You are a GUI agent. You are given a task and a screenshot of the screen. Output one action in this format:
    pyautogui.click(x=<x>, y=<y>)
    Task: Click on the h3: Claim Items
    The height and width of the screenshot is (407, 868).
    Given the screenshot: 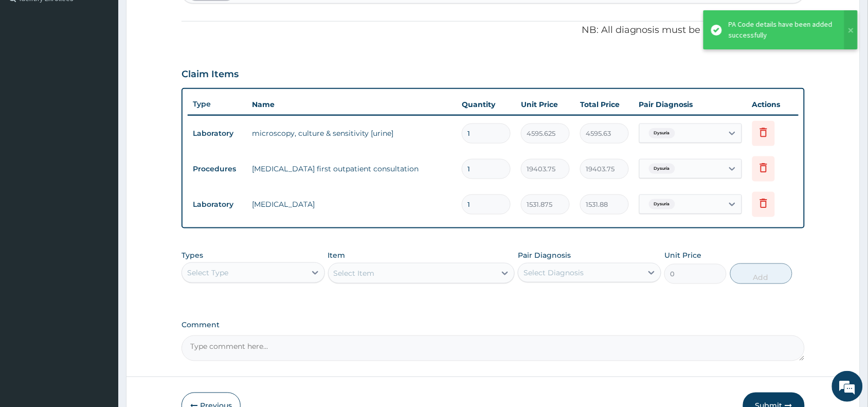 What is the action you would take?
    pyautogui.click(x=210, y=75)
    